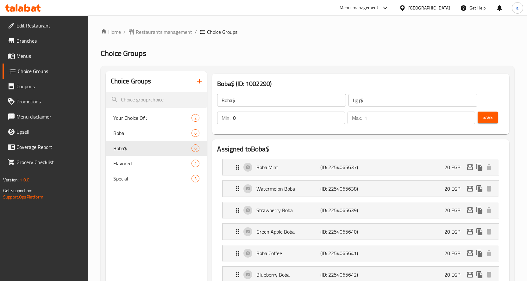  What do you see at coordinates (288, 232) in the screenshot?
I see `p: Green Apple Boba` at bounding box center [288, 232].